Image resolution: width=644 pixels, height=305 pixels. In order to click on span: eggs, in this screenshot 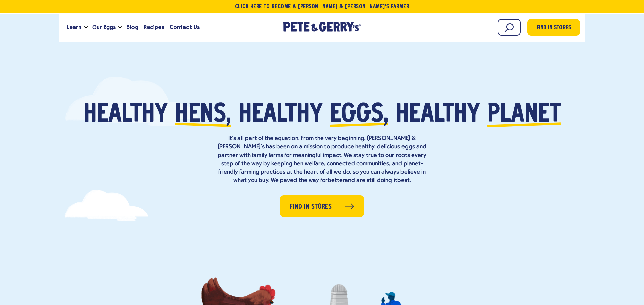, I will do `click(359, 115)`.